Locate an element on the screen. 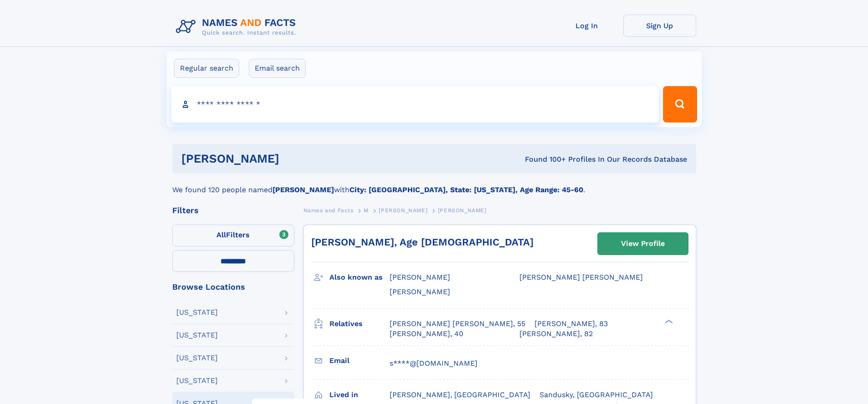 This screenshot has width=868, height=404. h3: Relatives is located at coordinates (359, 324).